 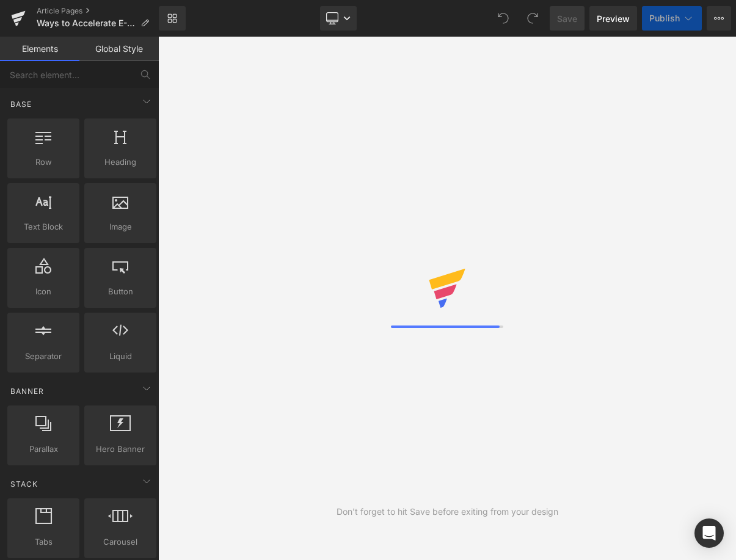 What do you see at coordinates (120, 162) in the screenshot?
I see `span: Heading` at bounding box center [120, 162].